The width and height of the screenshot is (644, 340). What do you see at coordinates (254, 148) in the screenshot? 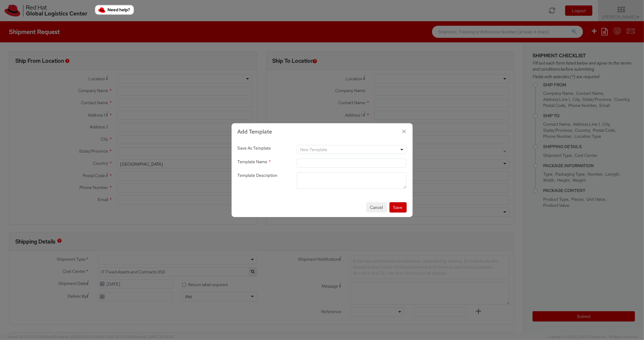
I see `span: Save As Template` at bounding box center [254, 148].